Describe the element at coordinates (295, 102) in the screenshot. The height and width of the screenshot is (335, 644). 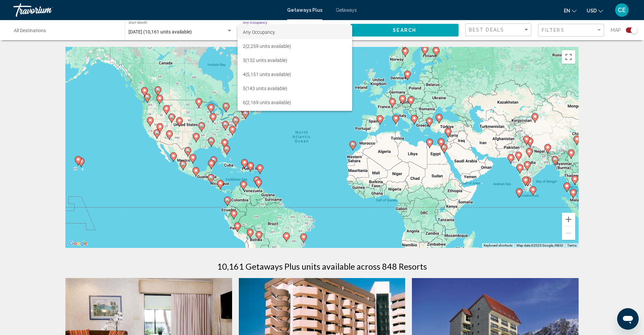
I see `span: 6 (2,169 units available)` at that location.